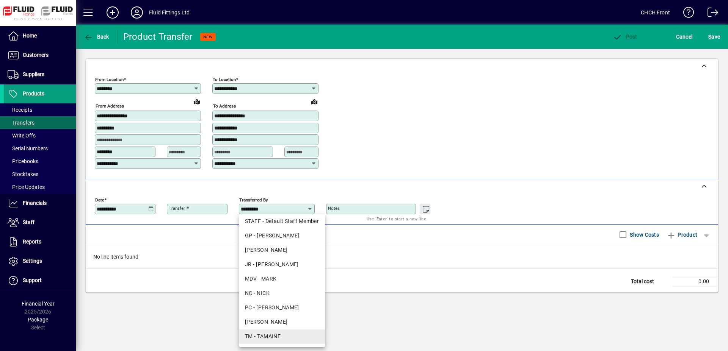 The image size is (728, 351). I want to click on span: NEW, so click(208, 37).